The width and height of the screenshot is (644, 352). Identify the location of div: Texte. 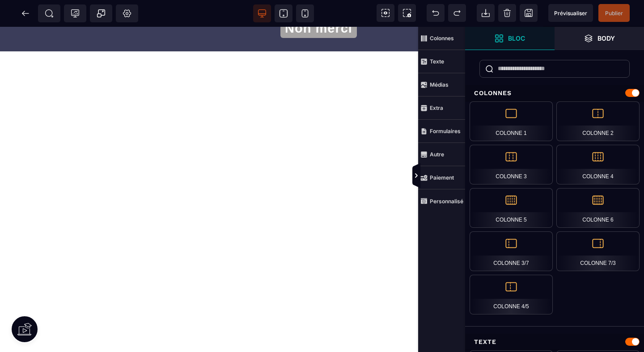
(555, 342).